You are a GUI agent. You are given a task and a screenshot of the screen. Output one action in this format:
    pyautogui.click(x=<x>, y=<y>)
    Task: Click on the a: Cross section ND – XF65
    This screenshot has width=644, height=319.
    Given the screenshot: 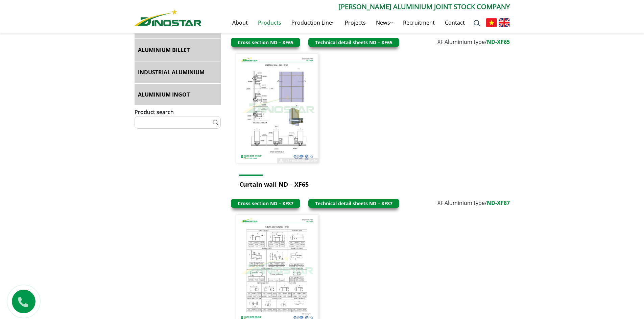 What is the action you would take?
    pyautogui.click(x=265, y=42)
    